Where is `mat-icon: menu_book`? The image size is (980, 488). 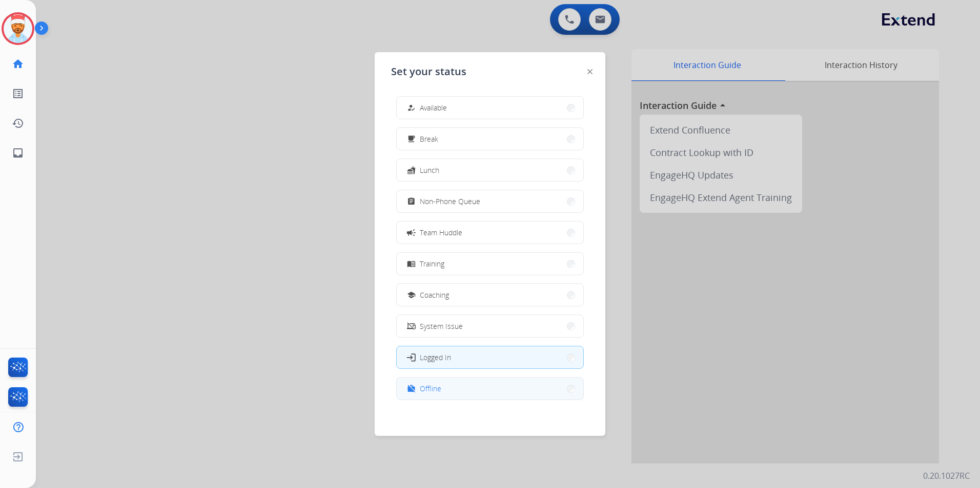 mat-icon: menu_book is located at coordinates (411, 264).